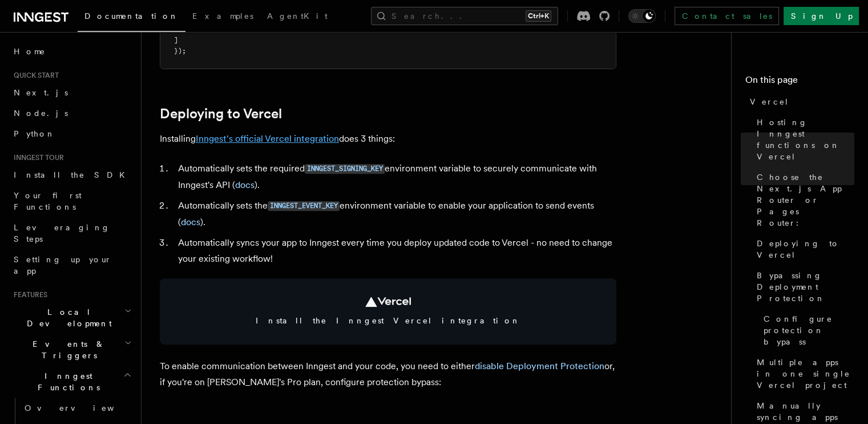  I want to click on li: Automatically syncs your app to Inngest every time you deploy updated code to Vercel - no need to..., so click(395, 251).